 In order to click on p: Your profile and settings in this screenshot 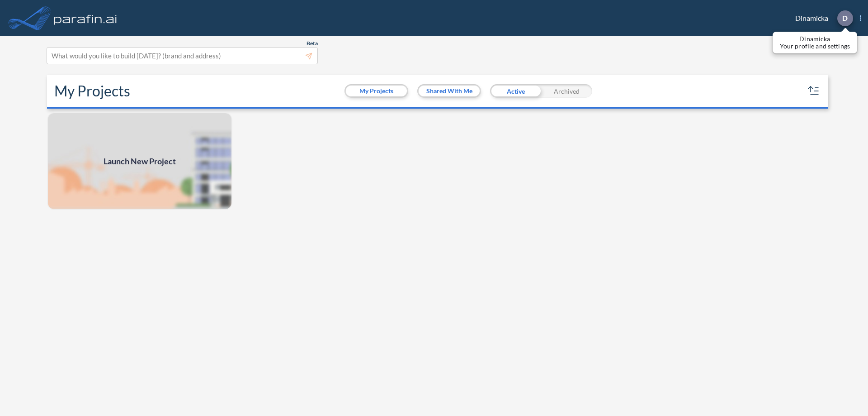, I will do `click(814, 46)`.